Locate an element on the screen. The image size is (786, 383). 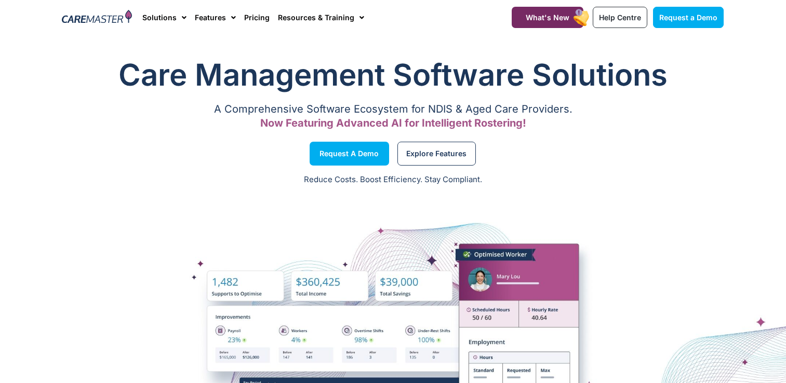
a: Explore Features is located at coordinates (436, 154).